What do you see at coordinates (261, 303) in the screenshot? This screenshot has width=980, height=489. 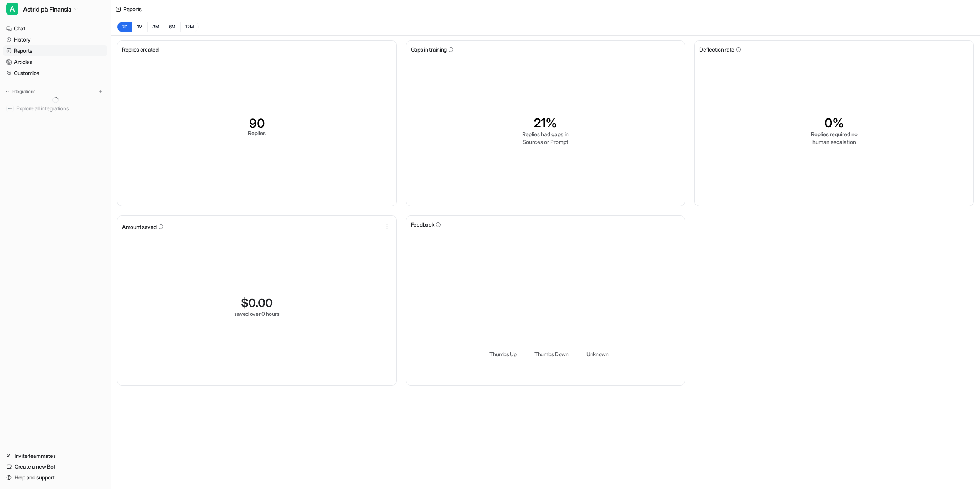 I see `span: 0.00` at bounding box center [261, 303].